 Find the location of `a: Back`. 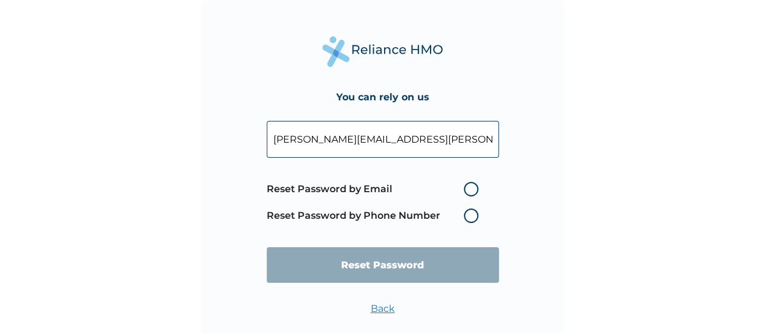

a: Back is located at coordinates (383, 308).